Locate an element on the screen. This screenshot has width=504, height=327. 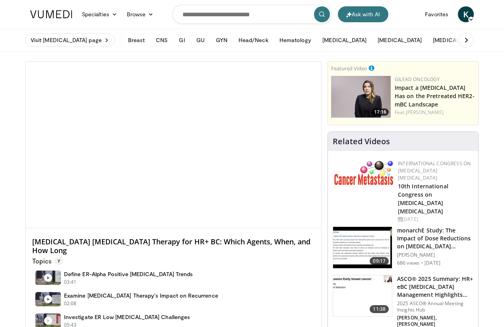
img: b36c41ca-553b-47bc-9ee4-7e9092f98a49.150x105_q85_crop-smart_upscale.jpg is located at coordinates (362, 247).